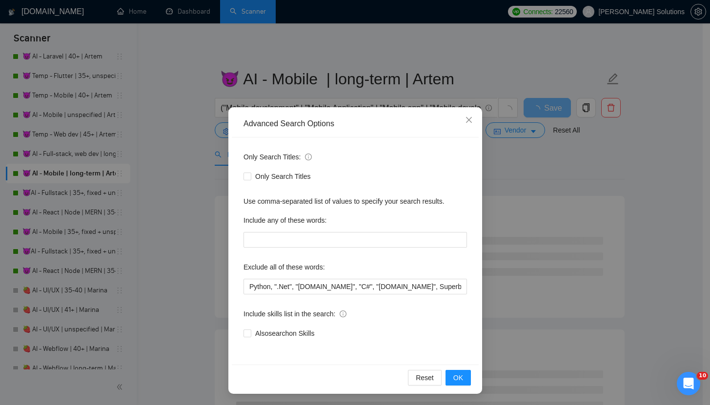 This screenshot has width=710, height=405. What do you see at coordinates (284, 267) in the screenshot?
I see `label: Exclude all of these words:` at bounding box center [284, 267].